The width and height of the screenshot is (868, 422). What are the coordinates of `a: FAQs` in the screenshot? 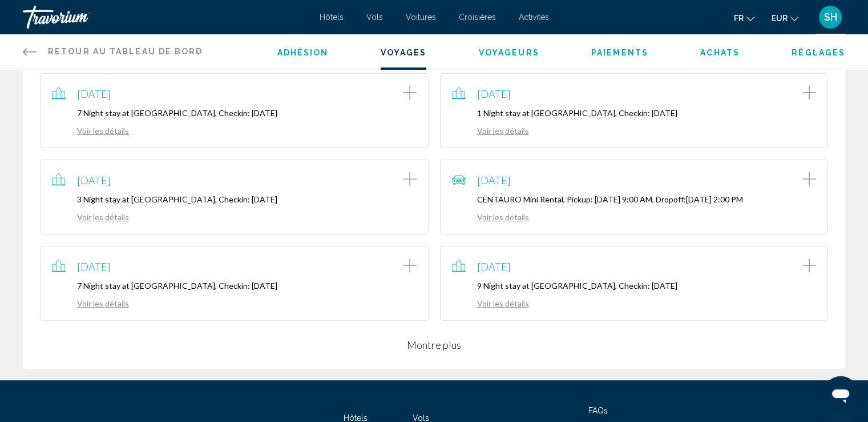 It's located at (598, 410).